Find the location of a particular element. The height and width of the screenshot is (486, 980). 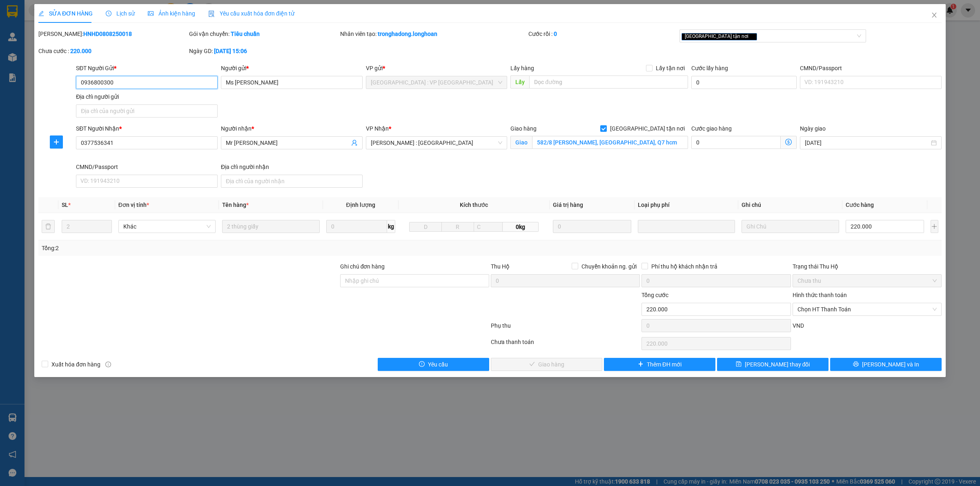

span: info-circle is located at coordinates (108, 365).